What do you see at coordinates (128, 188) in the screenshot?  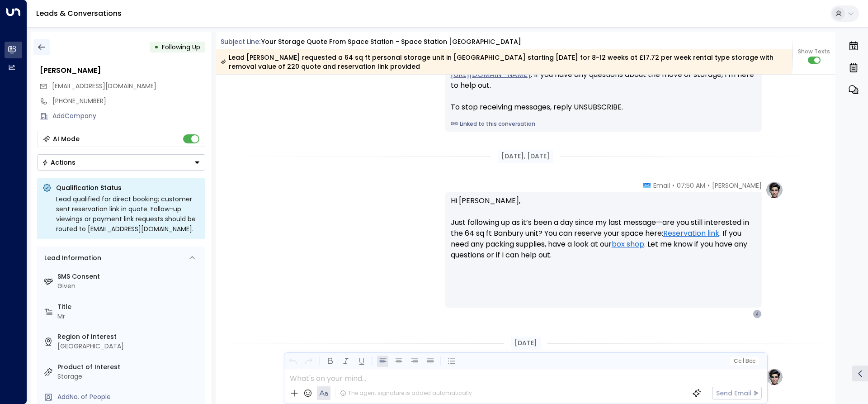 I see `p: Qualification Status` at bounding box center [128, 188].